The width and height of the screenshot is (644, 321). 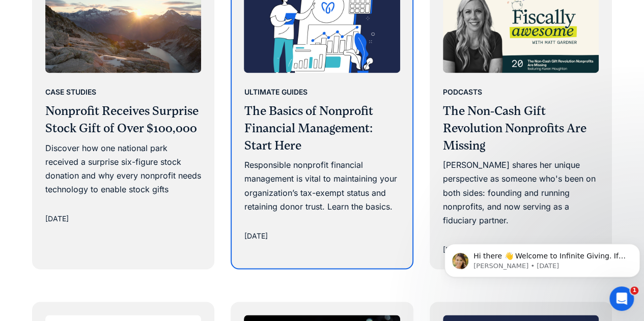 I want to click on div: Podcasts, so click(x=462, y=92).